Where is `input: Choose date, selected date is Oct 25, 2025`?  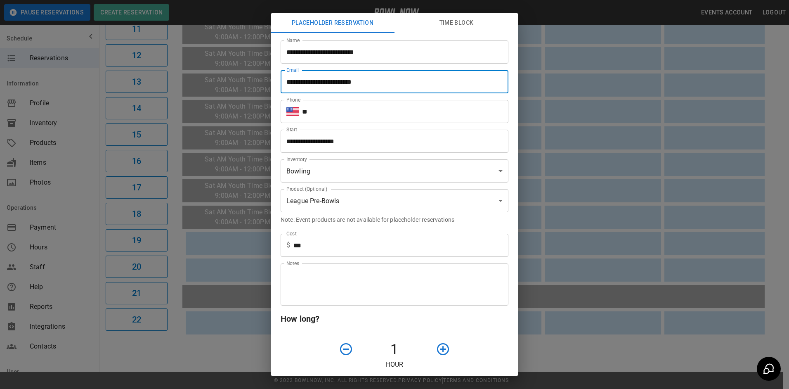
input: Choose date, selected date is Oct 25, 2025 is located at coordinates (391, 141).